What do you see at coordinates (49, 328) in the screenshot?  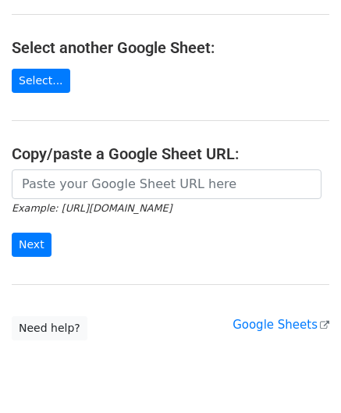 I see `a: Need help?` at bounding box center [49, 328].